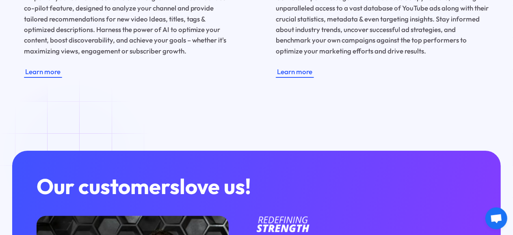  I want to click on h3: Our customers, so click(204, 187).